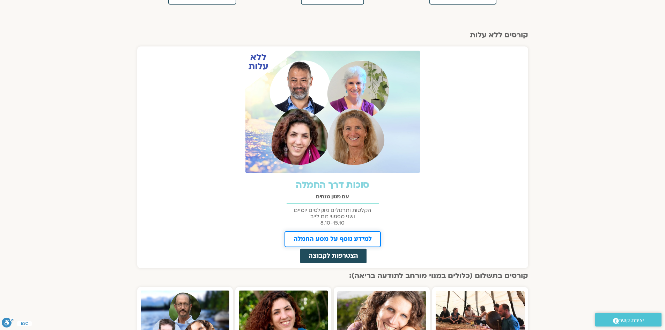  Describe the element at coordinates (333, 35) in the screenshot. I see `h2: קורסים ללא עלות` at that location.